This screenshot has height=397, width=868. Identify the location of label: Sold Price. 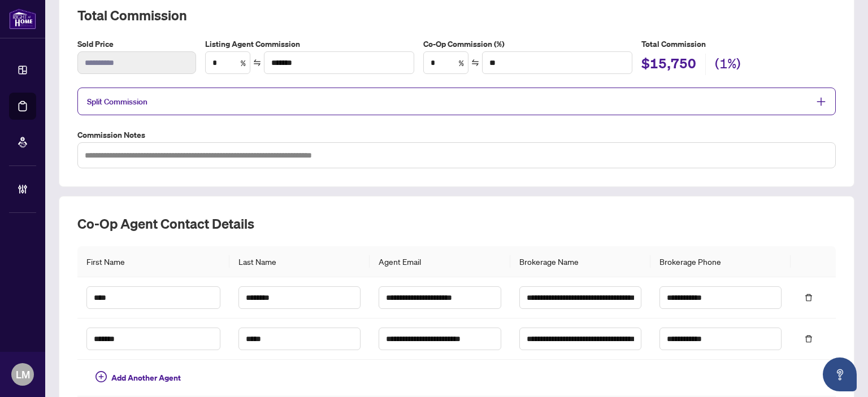
(136, 44).